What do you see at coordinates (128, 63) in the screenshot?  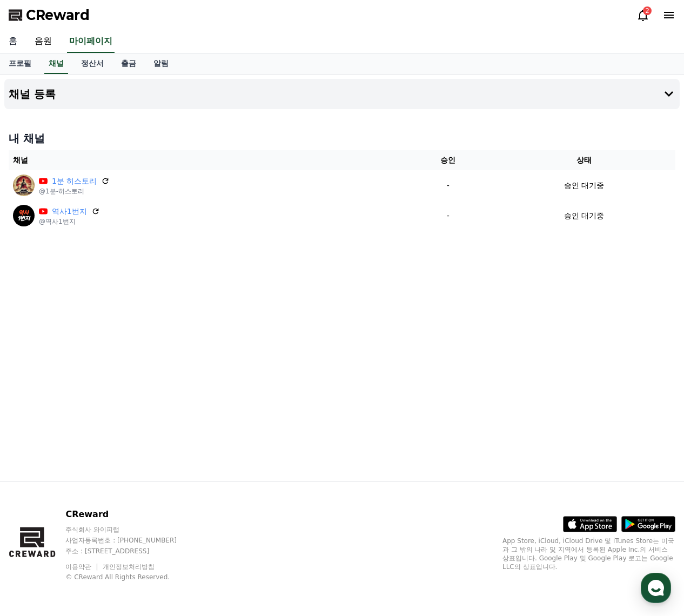 I see `a: 출금` at bounding box center [128, 63].